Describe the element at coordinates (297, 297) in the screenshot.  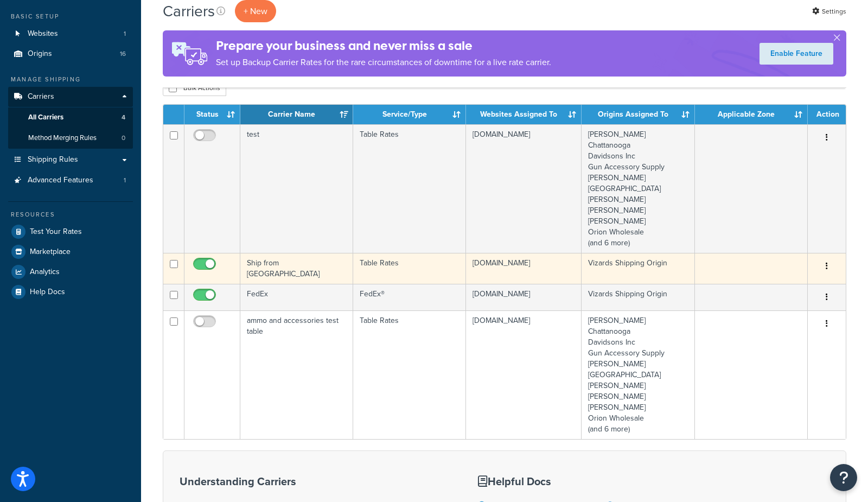
I see `td: FedEx` at that location.